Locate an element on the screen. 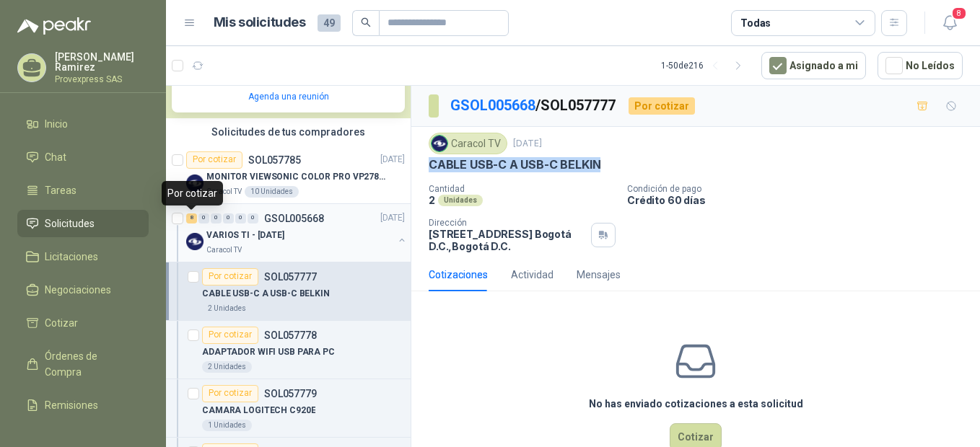  p: Crédito 60 días is located at coordinates (801, 200).